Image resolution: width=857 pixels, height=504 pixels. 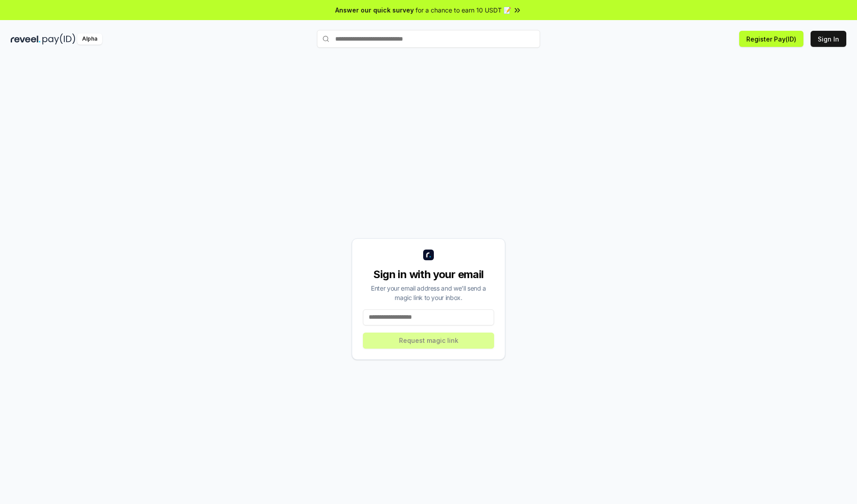 What do you see at coordinates (463, 10) in the screenshot?
I see `span: for a chance to earn 10 USDT 📝` at bounding box center [463, 10].